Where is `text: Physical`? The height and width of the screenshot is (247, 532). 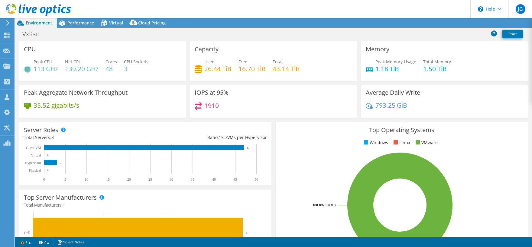 text: Physical is located at coordinates (35, 171).